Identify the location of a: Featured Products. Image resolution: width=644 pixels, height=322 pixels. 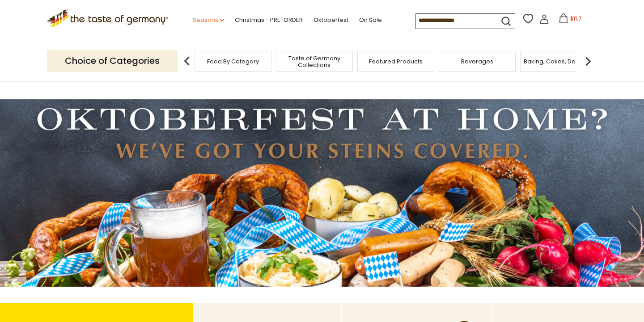
(396, 61).